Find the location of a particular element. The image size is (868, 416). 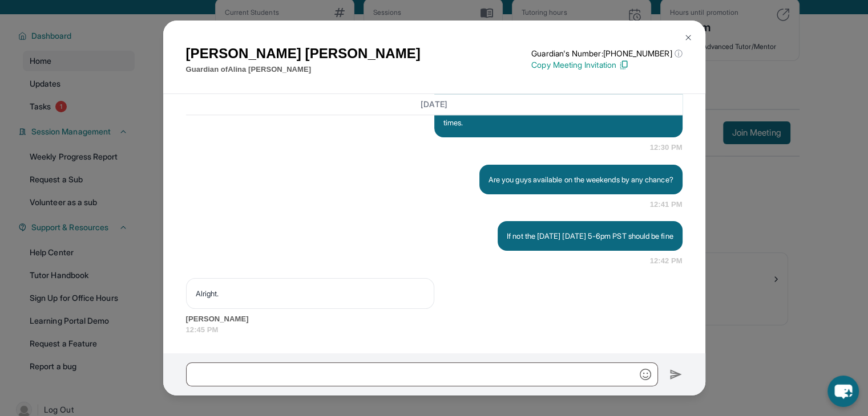

span: 12:41 PM is located at coordinates (665, 205).